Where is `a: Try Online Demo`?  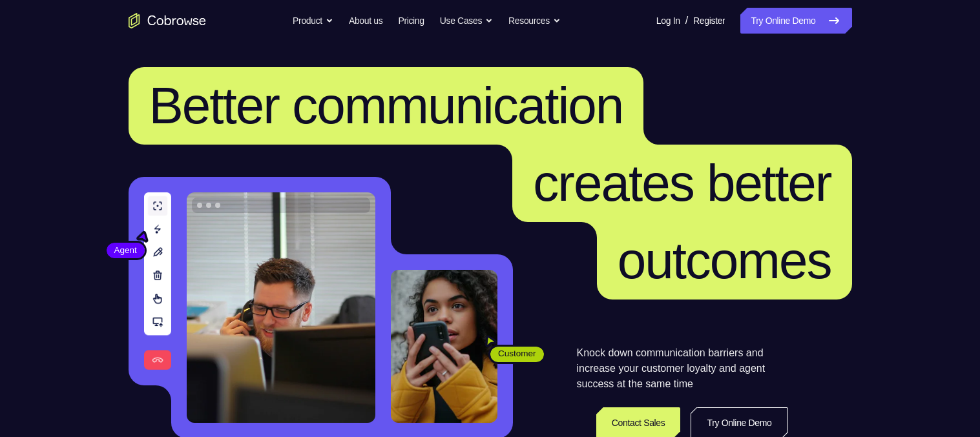 a: Try Online Demo is located at coordinates (796, 21).